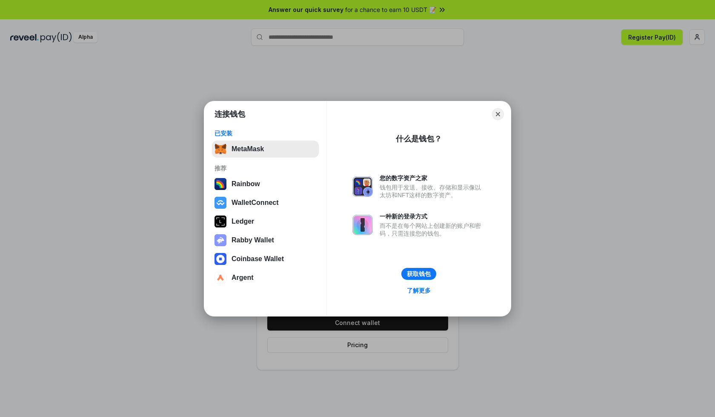  I want to click on button: WalletConnect, so click(265, 203).